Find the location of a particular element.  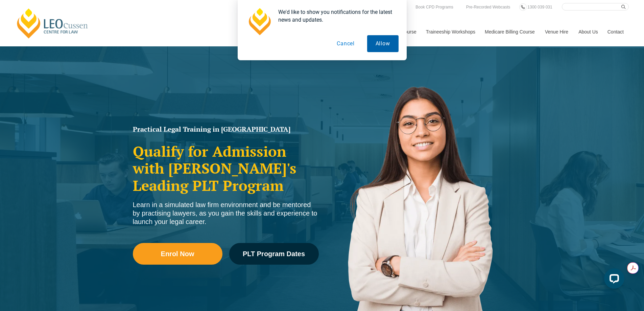

button: Cancel is located at coordinates (345, 44).